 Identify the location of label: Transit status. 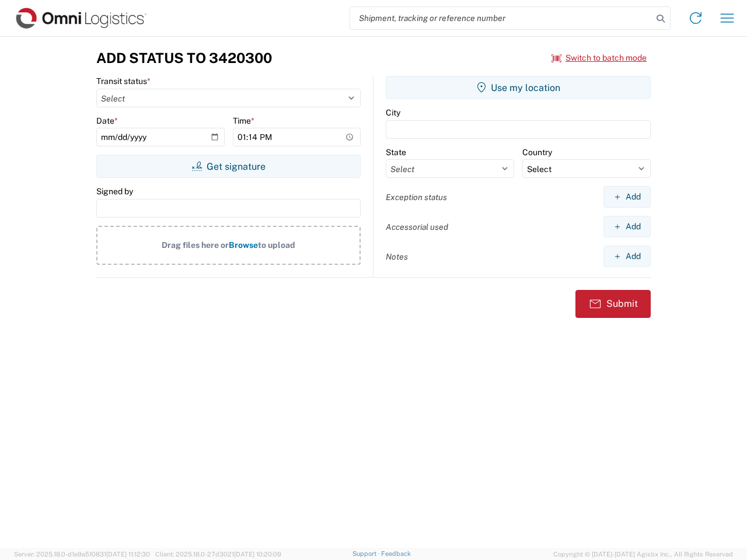
(123, 81).